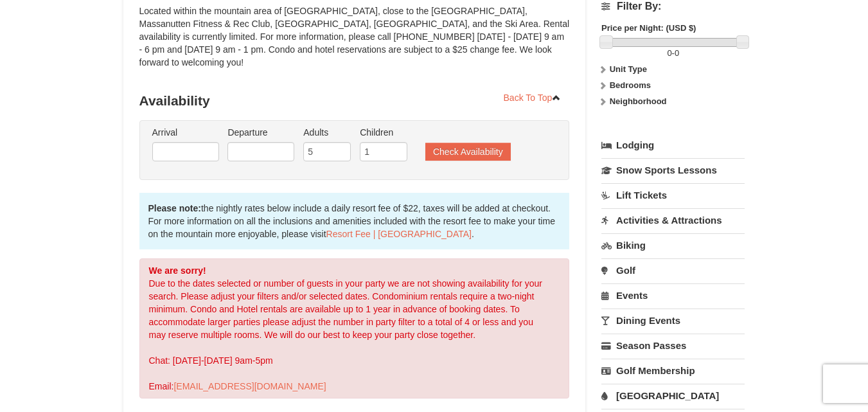  What do you see at coordinates (673, 295) in the screenshot?
I see `a: Events` at bounding box center [673, 295].